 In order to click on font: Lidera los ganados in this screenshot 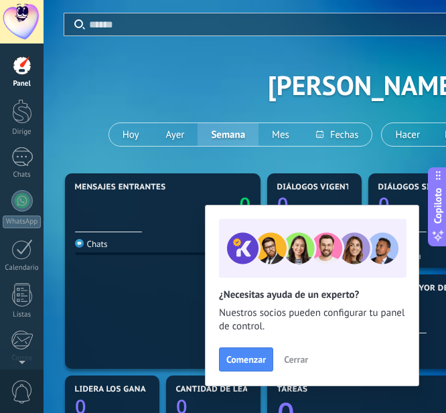, I will do `click(119, 389)`.